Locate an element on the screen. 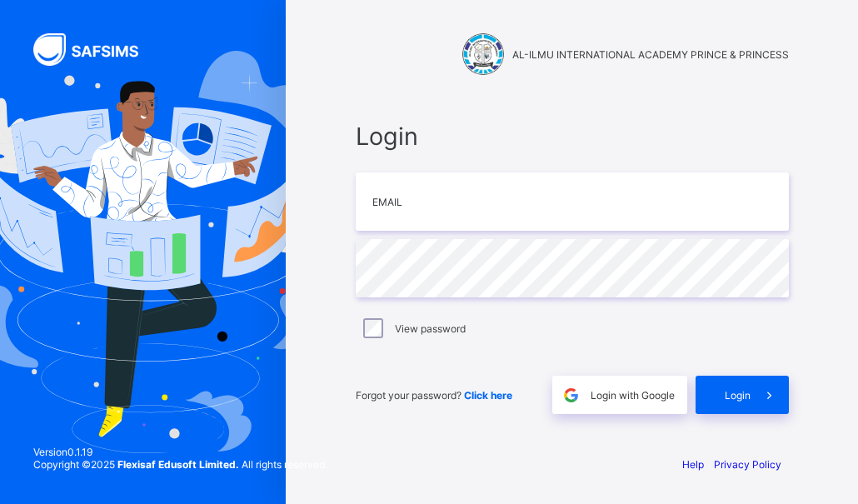  span: Forgot your password? is located at coordinates (434, 395).